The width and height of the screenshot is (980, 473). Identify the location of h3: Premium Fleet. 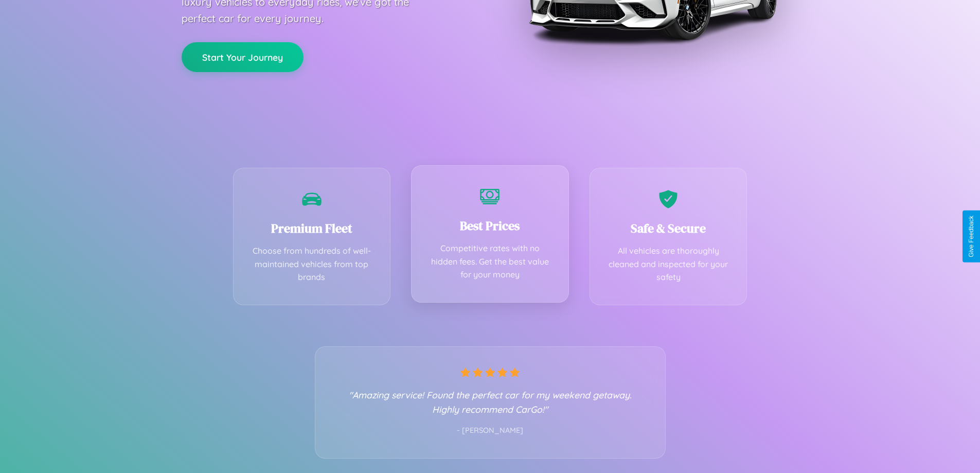
(312, 228).